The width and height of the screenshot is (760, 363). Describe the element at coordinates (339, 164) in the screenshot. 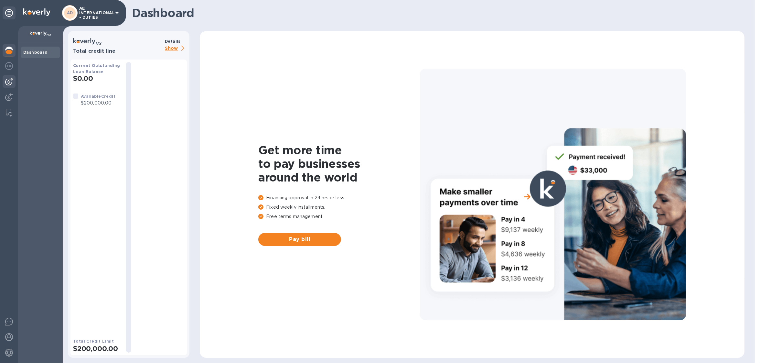

I see `h1: Get more time to pay businesses around the world` at that location.